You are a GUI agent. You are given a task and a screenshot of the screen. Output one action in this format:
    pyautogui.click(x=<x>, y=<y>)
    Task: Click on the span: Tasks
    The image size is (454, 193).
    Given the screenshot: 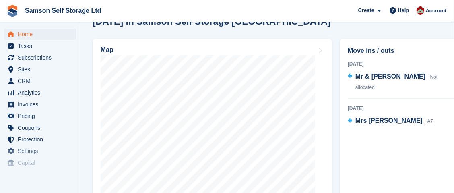 What is the action you would take?
    pyautogui.click(x=42, y=46)
    